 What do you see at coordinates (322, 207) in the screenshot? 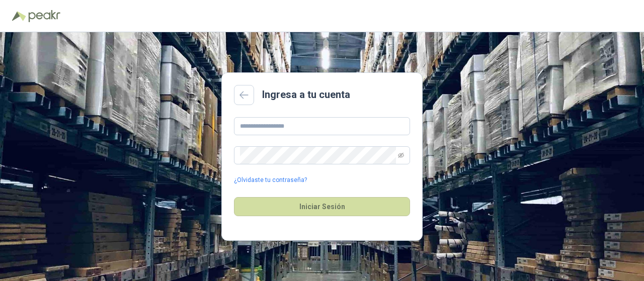
I see `button: Iniciar Sesión` at bounding box center [322, 207].